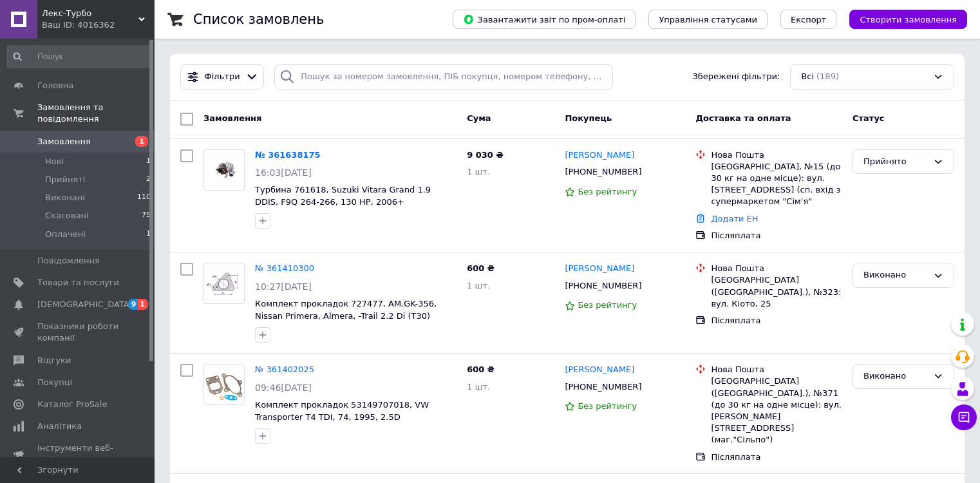 The height and width of the screenshot is (483, 980). I want to click on input: Пошук, so click(79, 57).